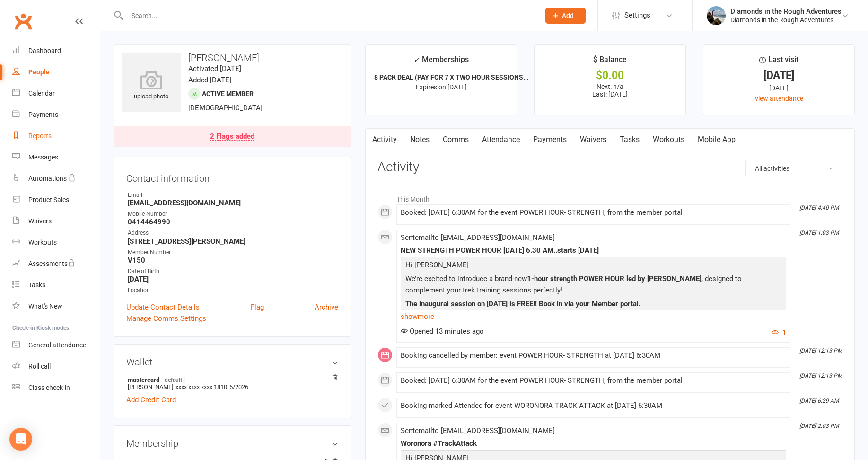  What do you see at coordinates (40, 221) in the screenshot?
I see `div: Waivers` at bounding box center [40, 221].